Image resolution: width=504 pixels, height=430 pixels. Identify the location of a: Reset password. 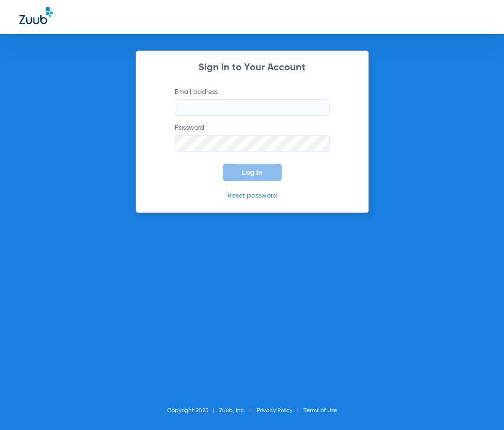
(252, 196).